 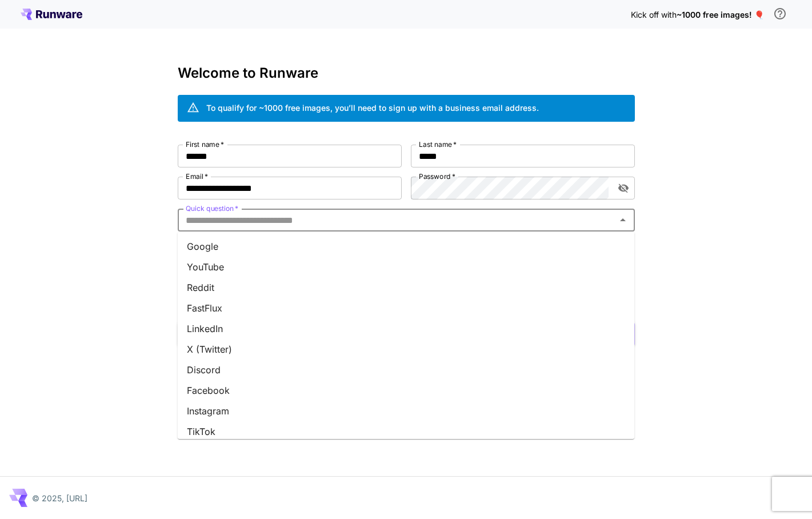 What do you see at coordinates (406, 391) in the screenshot?
I see `li: Facebook` at bounding box center [406, 391].